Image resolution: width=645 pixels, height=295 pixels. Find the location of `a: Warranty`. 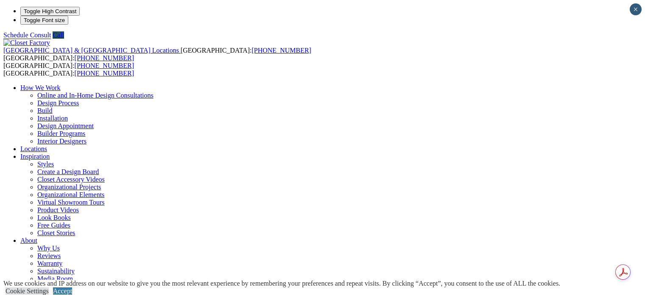

a: Warranty is located at coordinates (50, 263).